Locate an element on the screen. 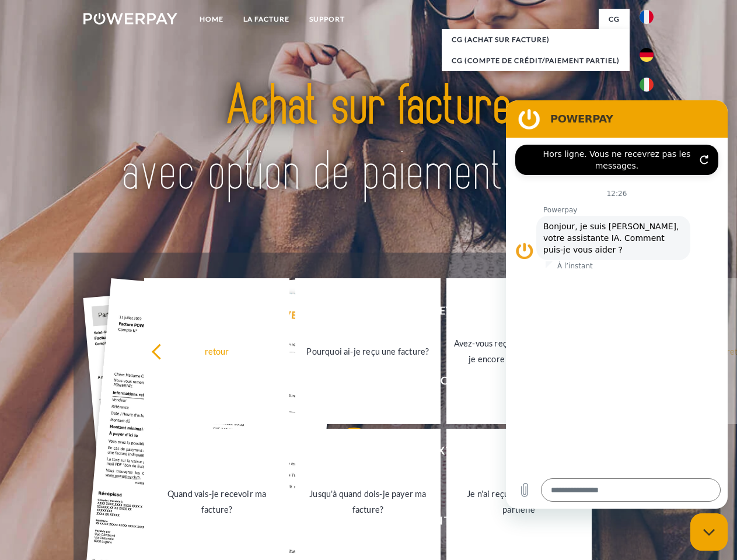 The image size is (737, 560). img: it is located at coordinates (646, 84).